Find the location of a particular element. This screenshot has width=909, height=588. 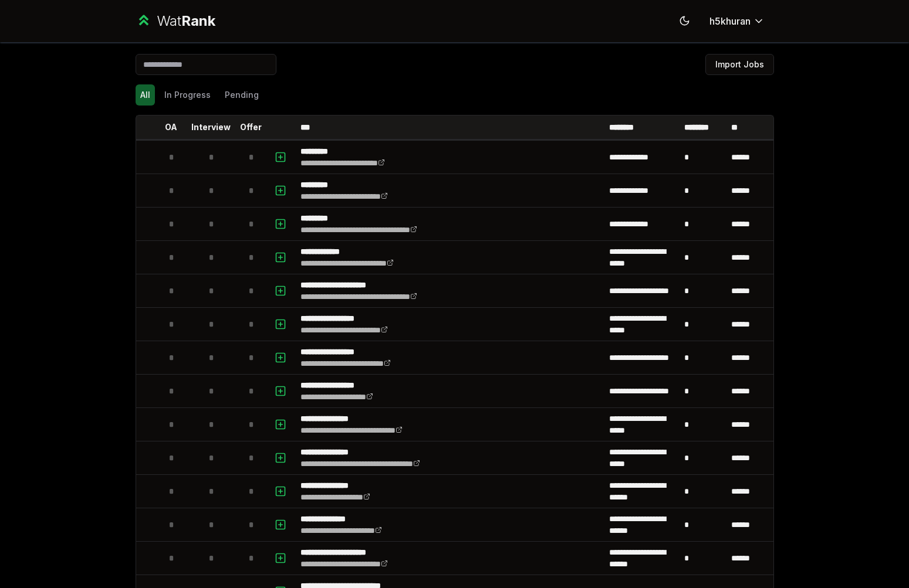

span: h5khuran is located at coordinates (730, 21).